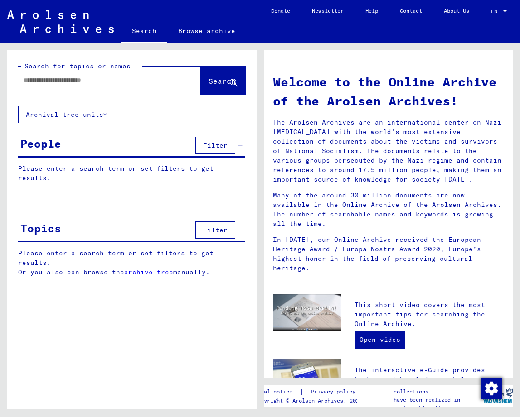 The image size is (520, 417). I want to click on h1: Welcome to the Online Archive of the Arolsen Archives!, so click(388, 92).